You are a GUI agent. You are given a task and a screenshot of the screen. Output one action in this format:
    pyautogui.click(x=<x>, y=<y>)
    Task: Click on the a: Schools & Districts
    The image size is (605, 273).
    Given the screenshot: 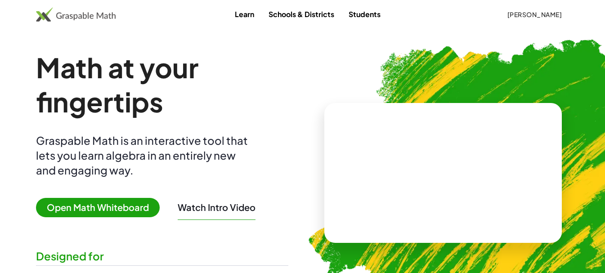 What is the action you would take?
    pyautogui.click(x=301, y=14)
    